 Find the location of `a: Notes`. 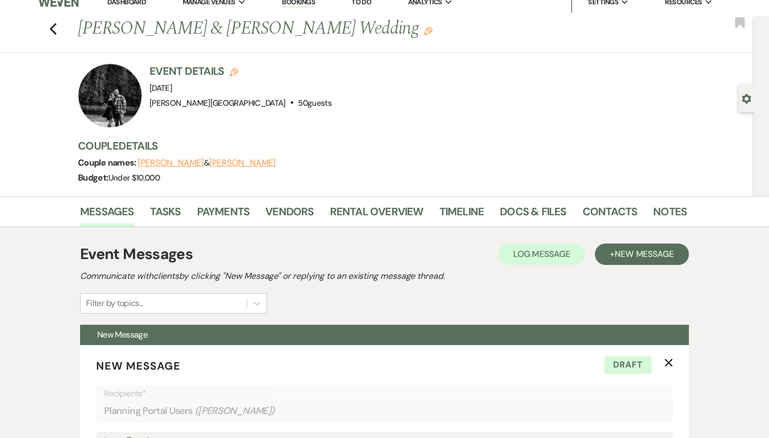

a: Notes is located at coordinates (669, 215).